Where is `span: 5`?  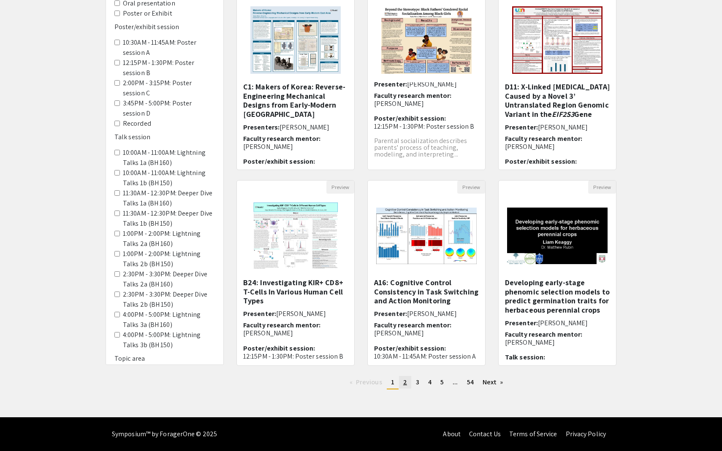 span: 5 is located at coordinates (442, 382).